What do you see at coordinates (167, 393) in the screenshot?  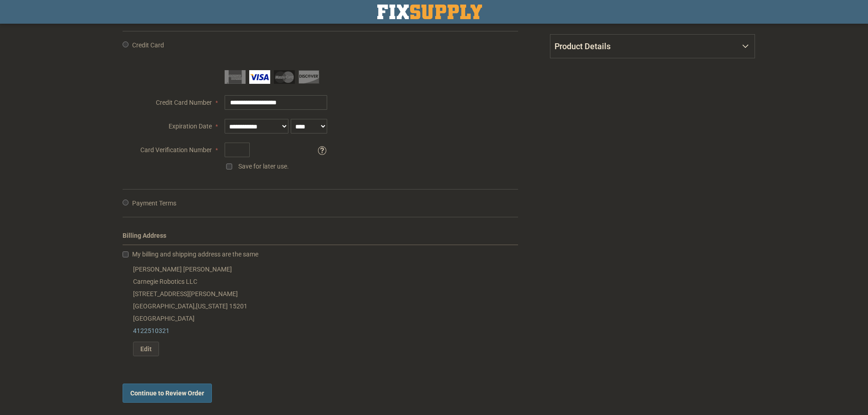 I see `button: Continue to Review Order` at bounding box center [167, 393].